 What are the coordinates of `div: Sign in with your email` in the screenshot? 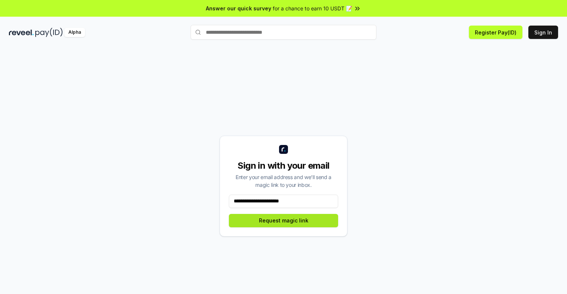 It's located at (283, 166).